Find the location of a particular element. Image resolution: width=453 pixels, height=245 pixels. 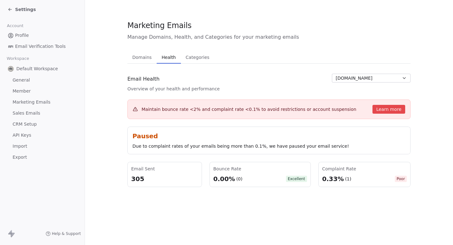

a: Sales Emails is located at coordinates (42, 113).